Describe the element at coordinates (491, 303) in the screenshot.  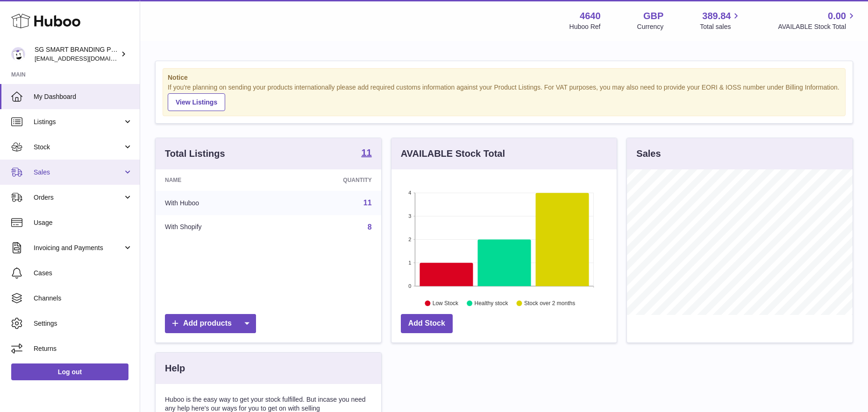
I see `text: Healthy stock` at that location.